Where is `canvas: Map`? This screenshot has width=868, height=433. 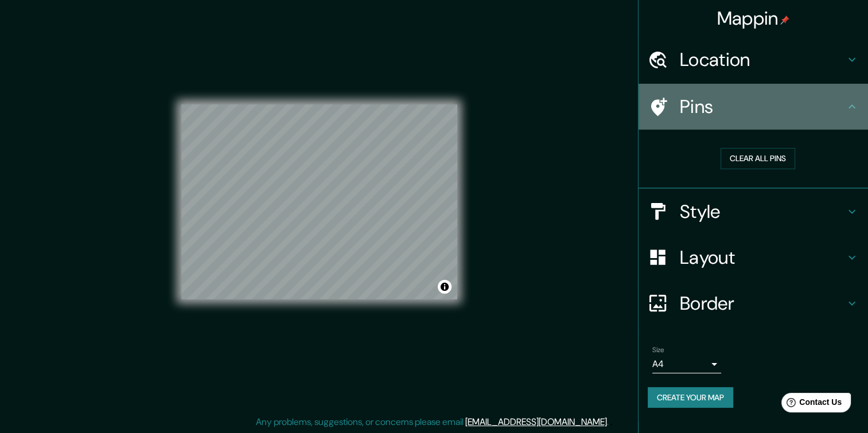
canvas: Map is located at coordinates (319, 202).